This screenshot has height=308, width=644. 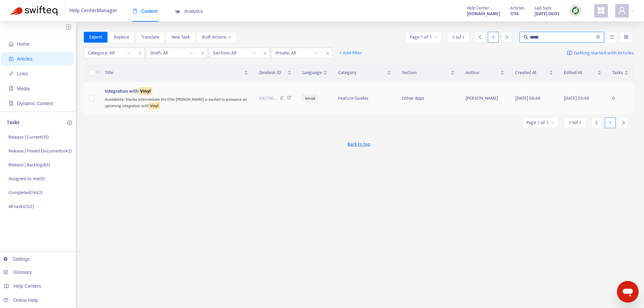 What do you see at coordinates (310, 99) in the screenshot?
I see `span: en-us` at bounding box center [310, 99].